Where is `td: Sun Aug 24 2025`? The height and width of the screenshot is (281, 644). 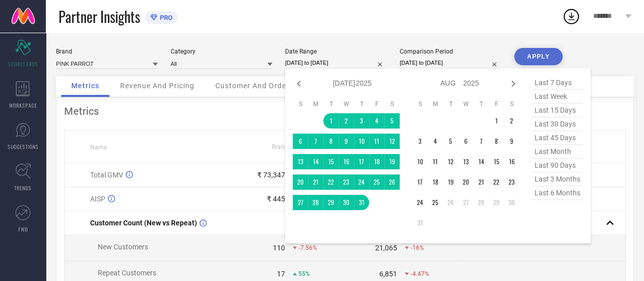
td: Sun Aug 24 2025 is located at coordinates (420, 202).